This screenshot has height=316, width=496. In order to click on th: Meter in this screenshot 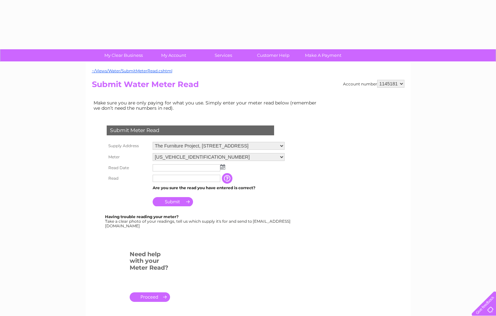, I will do `click(128, 157)`.